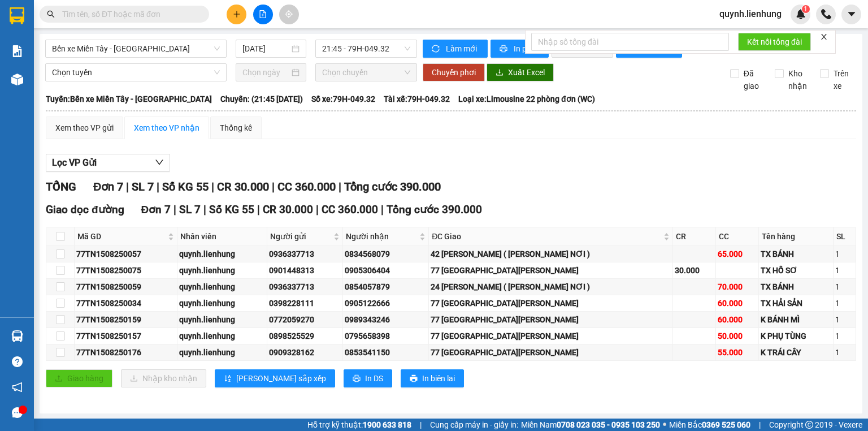  I want to click on span: Tổng cước 390.000, so click(434, 210).